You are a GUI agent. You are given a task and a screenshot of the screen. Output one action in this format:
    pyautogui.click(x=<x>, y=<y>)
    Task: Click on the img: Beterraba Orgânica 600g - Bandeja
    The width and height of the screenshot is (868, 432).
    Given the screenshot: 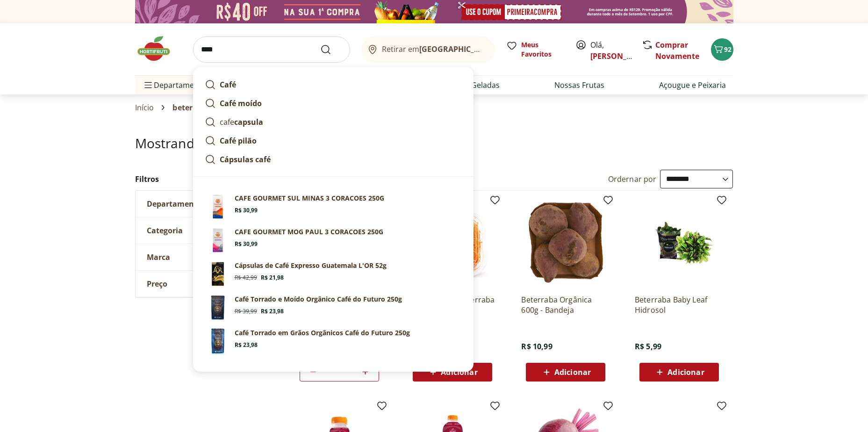 What is the action you would take?
    pyautogui.click(x=565, y=243)
    